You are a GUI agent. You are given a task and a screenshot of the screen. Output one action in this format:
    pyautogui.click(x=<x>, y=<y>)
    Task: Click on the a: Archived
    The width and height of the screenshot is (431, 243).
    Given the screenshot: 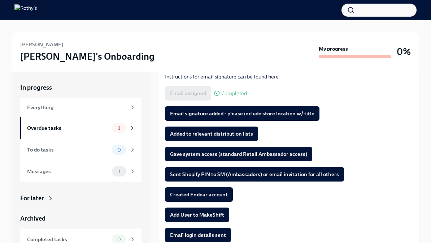 What is the action you would take?
    pyautogui.click(x=81, y=218)
    